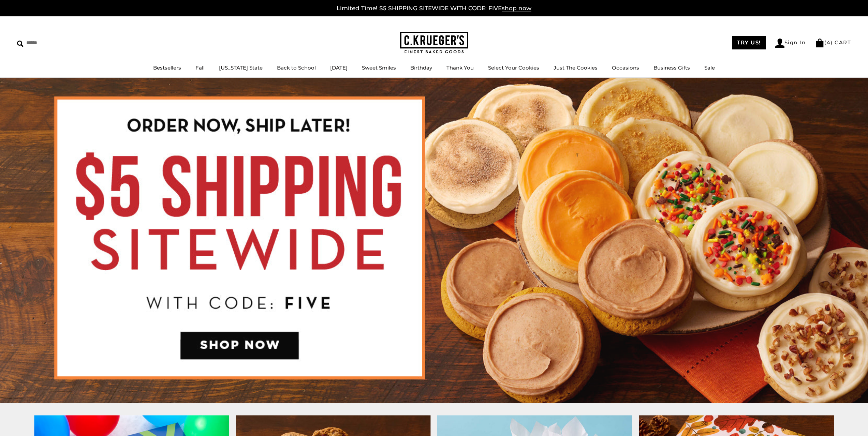 Image resolution: width=868 pixels, height=436 pixels. What do you see at coordinates (297, 68) in the screenshot?
I see `a: Back to School` at bounding box center [297, 68].